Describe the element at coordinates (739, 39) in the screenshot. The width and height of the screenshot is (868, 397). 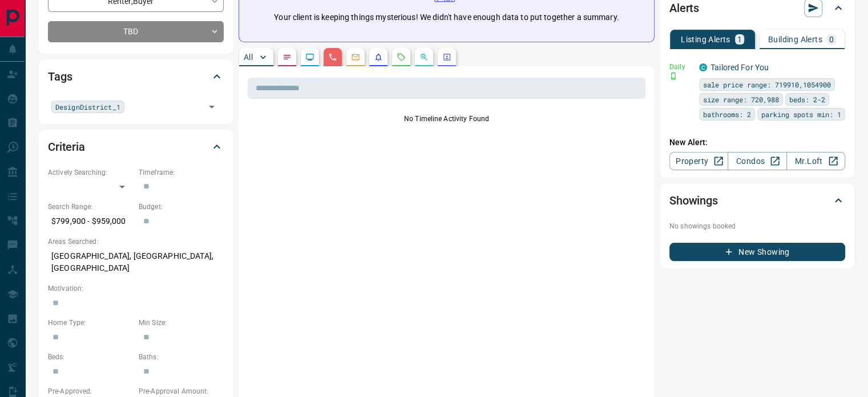
I see `p: 1` at that location.